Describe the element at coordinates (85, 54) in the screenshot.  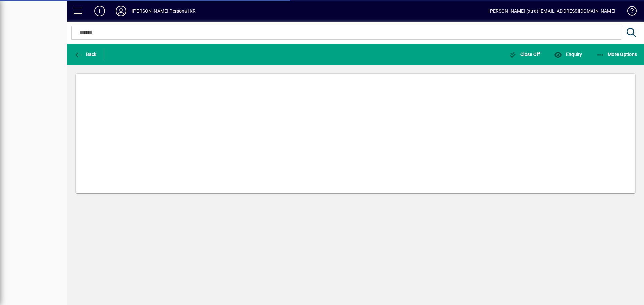
I see `button: Back` at that location.